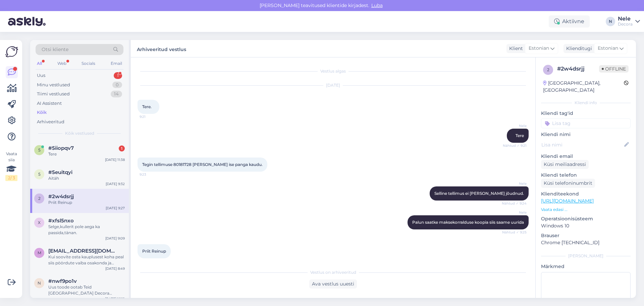  What do you see at coordinates (87, 260) in the screenshot?
I see `div: Kui soovite osta kauplusest koha peal siis pöördute vaiba osakonda ja räägite seal ääristuse soovist` at bounding box center [87, 260].